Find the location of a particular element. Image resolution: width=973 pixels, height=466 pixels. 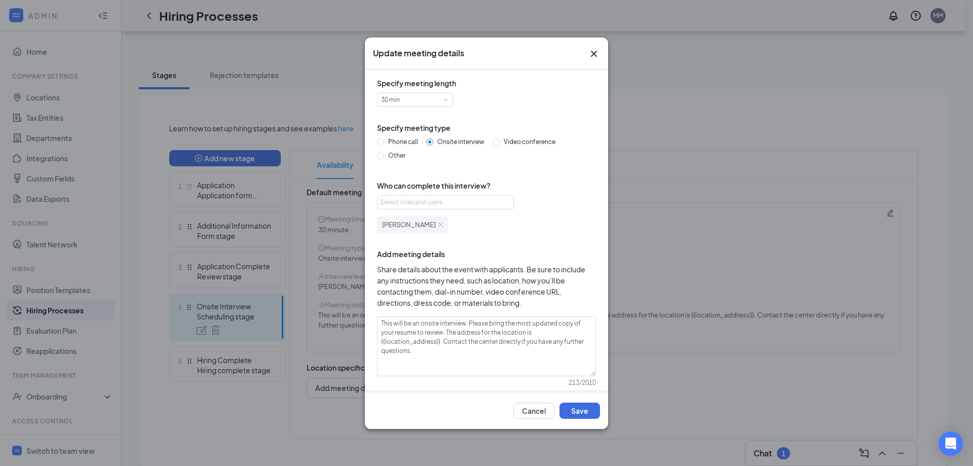

button: Close is located at coordinates (594, 54).